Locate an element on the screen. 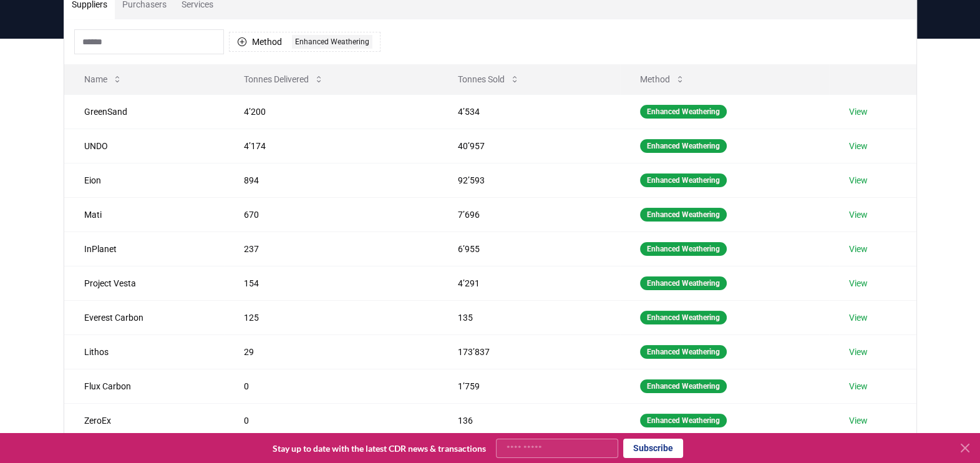 This screenshot has height=463, width=980. button: MethodEnhanced Weathering is located at coordinates (305, 42).